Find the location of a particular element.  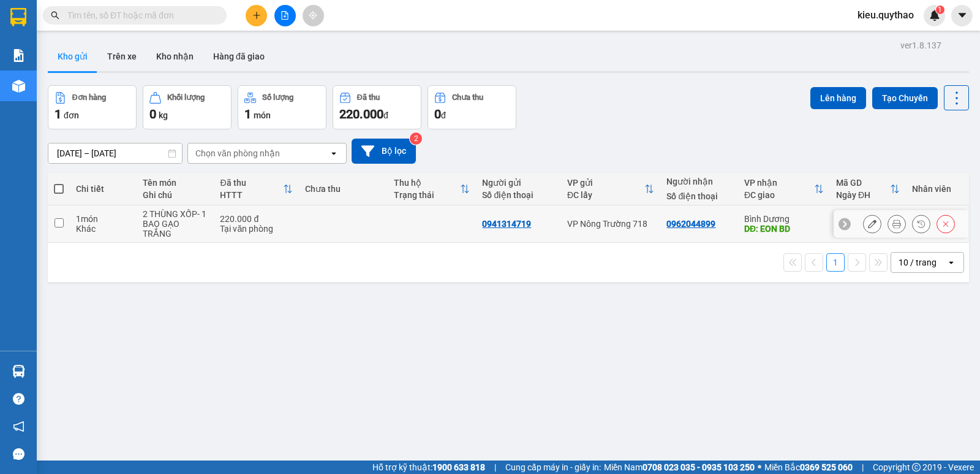

div: Đơn hàng is located at coordinates (89, 97).